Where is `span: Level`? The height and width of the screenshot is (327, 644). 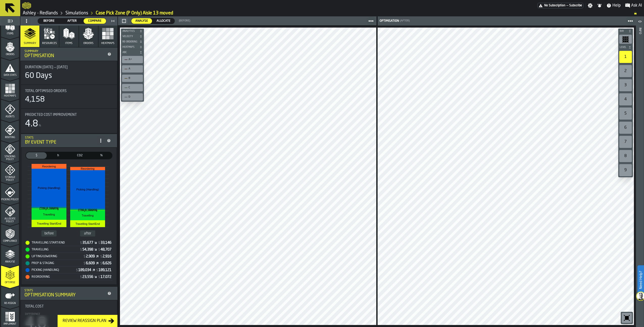
span: Level is located at coordinates (623, 47).